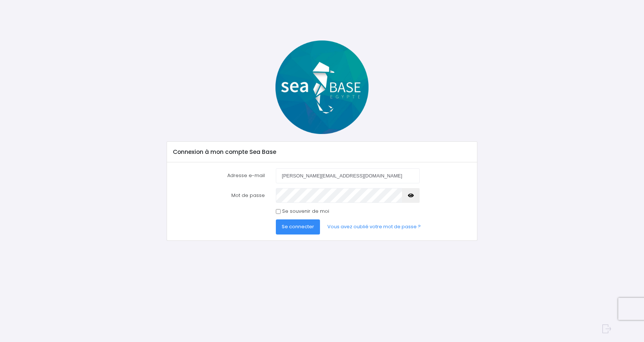  I want to click on label: Mot de passe, so click(219, 196).